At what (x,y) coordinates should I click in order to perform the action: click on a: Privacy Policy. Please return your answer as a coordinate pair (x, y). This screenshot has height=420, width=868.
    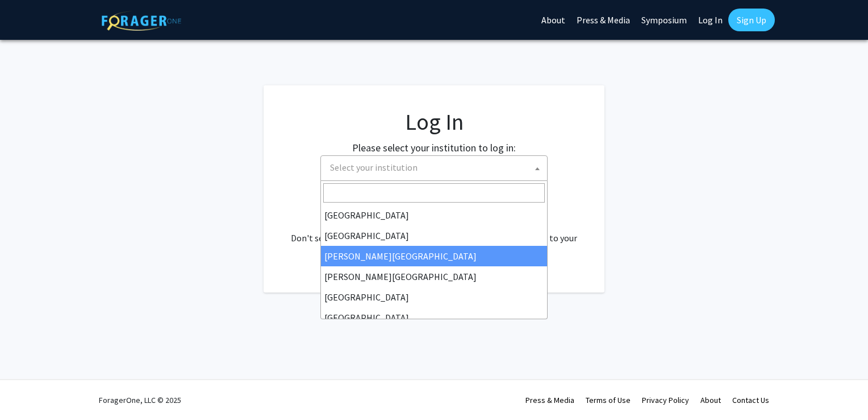
    Looking at the image, I should click on (665, 400).